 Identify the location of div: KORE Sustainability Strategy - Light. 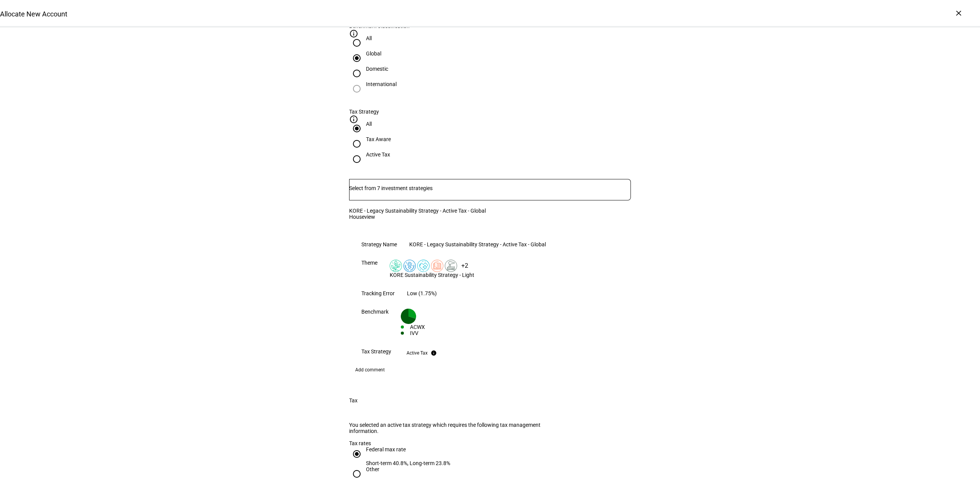
(432, 275).